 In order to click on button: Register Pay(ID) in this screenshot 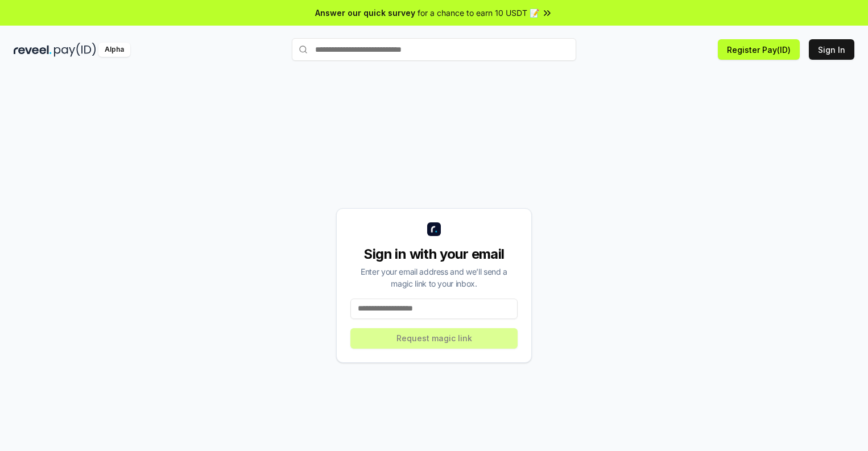, I will do `click(759, 49)`.